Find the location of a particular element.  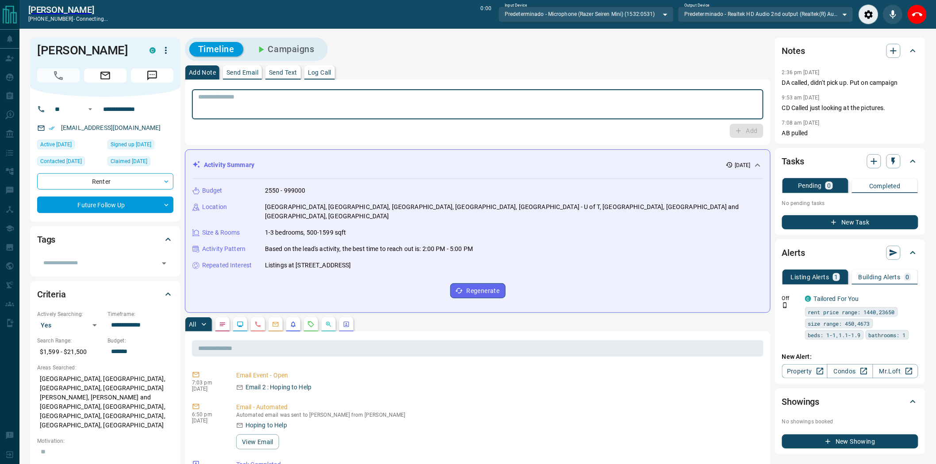

svg: Push Notification Only is located at coordinates (785, 306).